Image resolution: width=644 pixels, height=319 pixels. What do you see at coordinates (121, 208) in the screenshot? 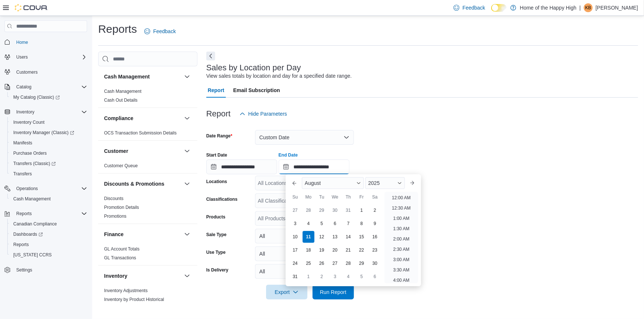
I see `a: Promotion Details` at bounding box center [121, 208].